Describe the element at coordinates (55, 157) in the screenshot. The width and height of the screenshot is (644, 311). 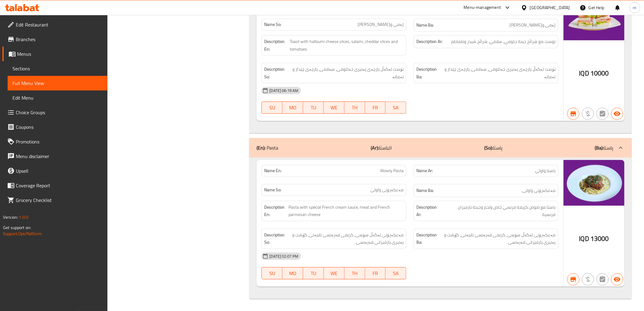
I see `a: Menu disclaimer` at that location.